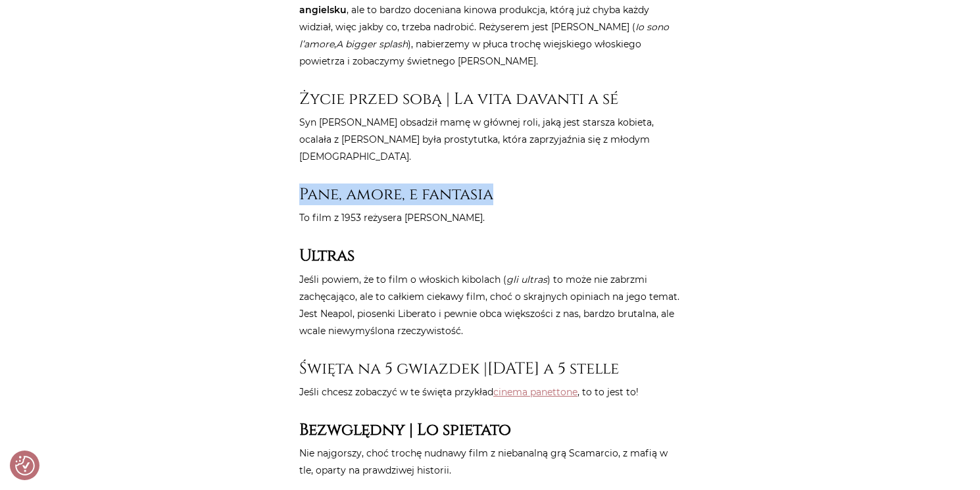 This screenshot has height=490, width=980. What do you see at coordinates (25, 466) in the screenshot?
I see `button: Preferencje co do zgód` at bounding box center [25, 466].